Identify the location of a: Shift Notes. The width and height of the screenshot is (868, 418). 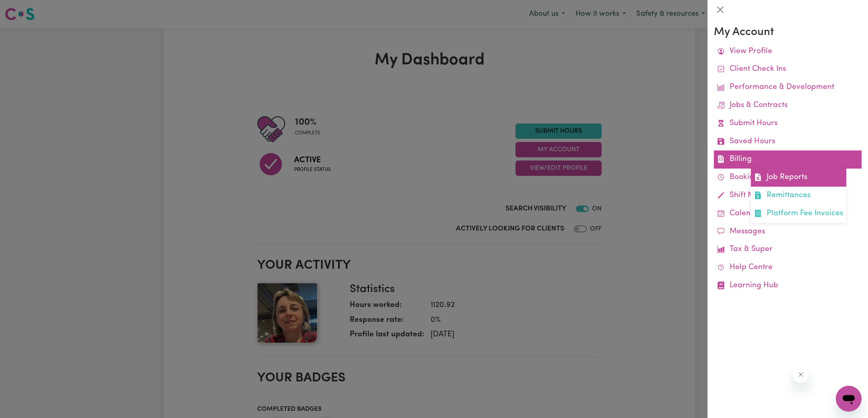
(788, 196).